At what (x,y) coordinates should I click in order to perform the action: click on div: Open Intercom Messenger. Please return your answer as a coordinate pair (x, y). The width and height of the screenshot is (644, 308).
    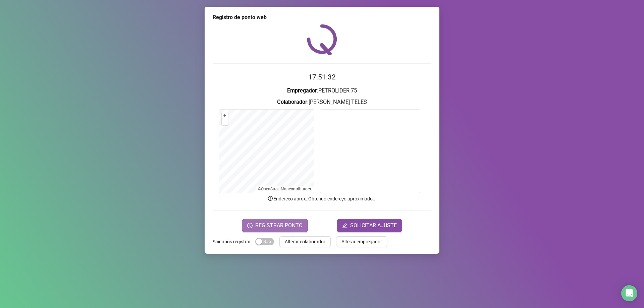
    Looking at the image, I should click on (629, 293).